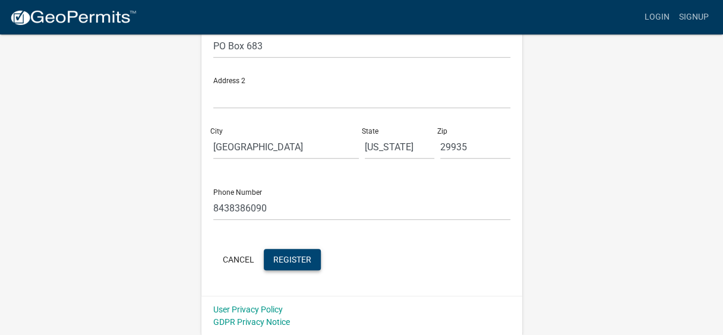 This screenshot has height=335, width=723. I want to click on span: Register, so click(292, 259).